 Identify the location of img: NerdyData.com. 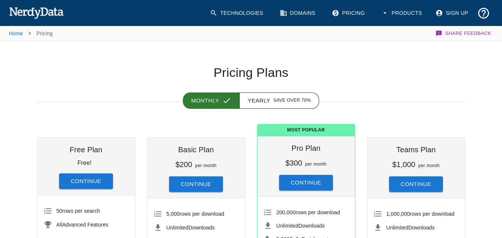
(36, 13).